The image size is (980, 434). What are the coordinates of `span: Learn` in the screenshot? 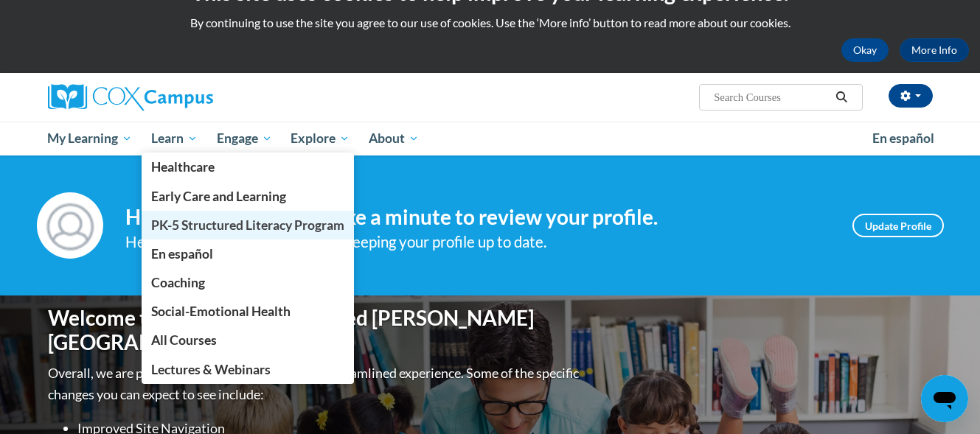 It's located at (174, 139).